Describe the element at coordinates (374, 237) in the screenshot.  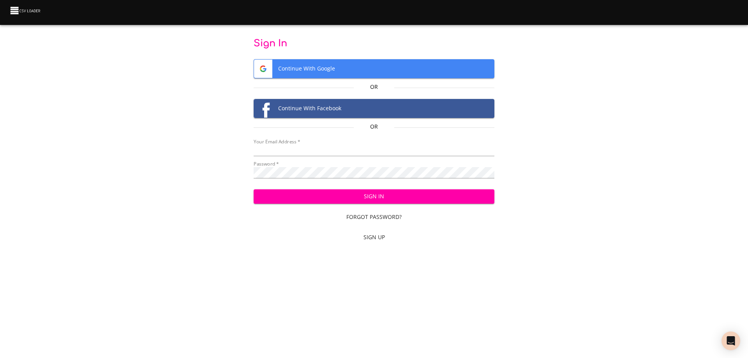
I see `a: Sign Up` at that location.